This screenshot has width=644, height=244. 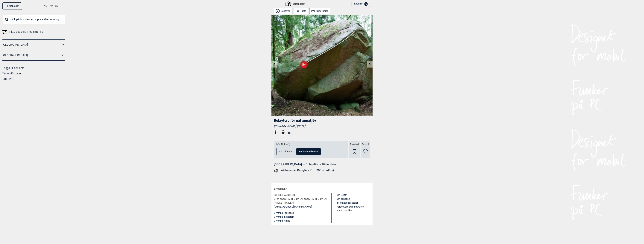 What do you see at coordinates (304, 170) in the screenshot?
I see `button: I närheten av Rekrytera fö... (200m radius)` at bounding box center [304, 170].